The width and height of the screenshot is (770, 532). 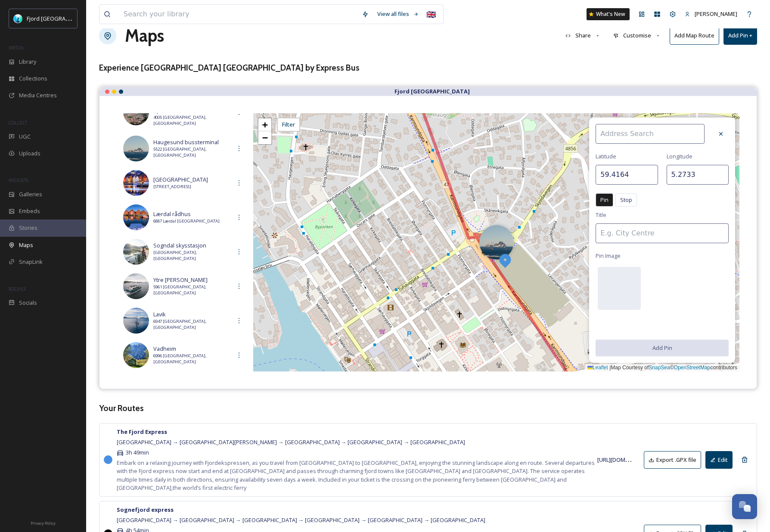 What do you see at coordinates (192, 142) in the screenshot?
I see `span: Haugesund bussterminal` at bounding box center [192, 142].